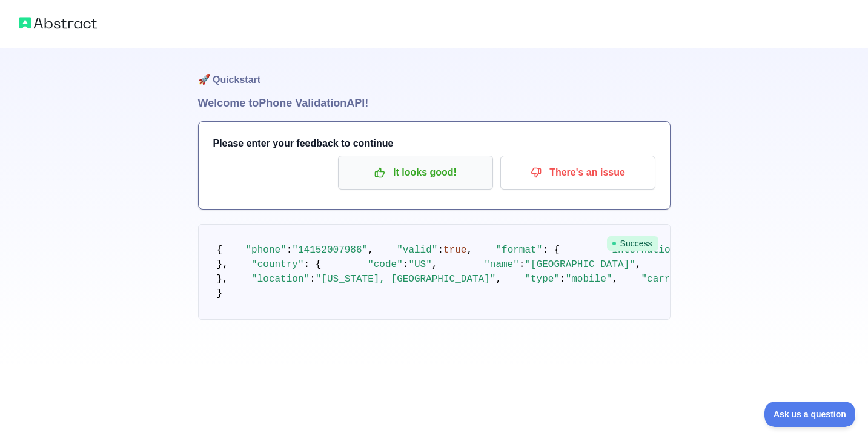 The height and width of the screenshot is (433, 868). Describe the element at coordinates (667, 279) in the screenshot. I see `span: "carrier"` at that location.